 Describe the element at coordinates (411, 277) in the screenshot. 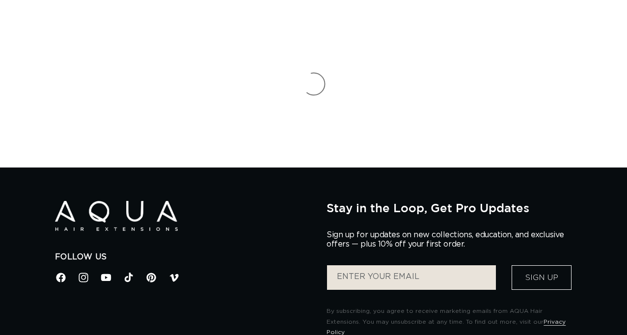

I see `input: ENTER YOUR EMAIL` at that location.